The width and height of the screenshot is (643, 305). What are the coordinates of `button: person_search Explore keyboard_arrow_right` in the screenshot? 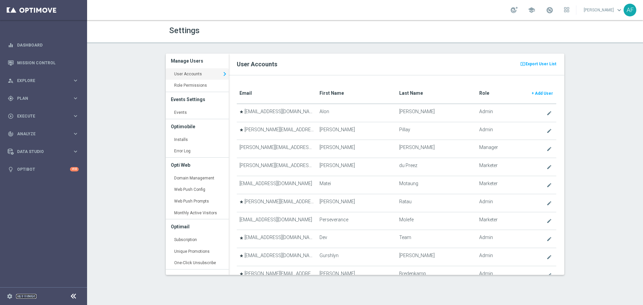 It's located at (43, 81).